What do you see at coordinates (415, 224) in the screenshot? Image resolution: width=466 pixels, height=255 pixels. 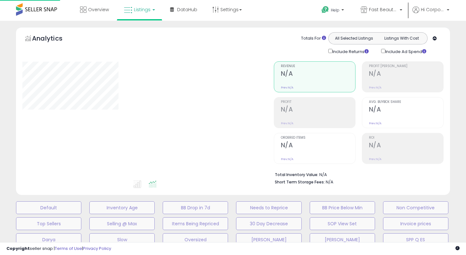 I see `button: Invoice prices` at bounding box center [415, 224].